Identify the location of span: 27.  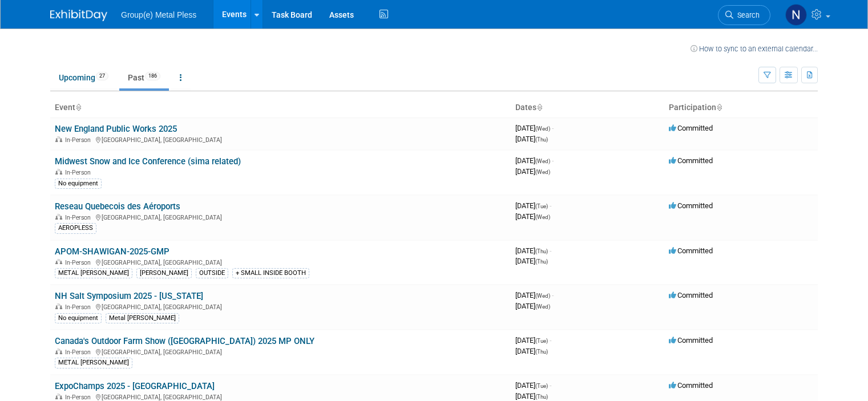
(103, 76).